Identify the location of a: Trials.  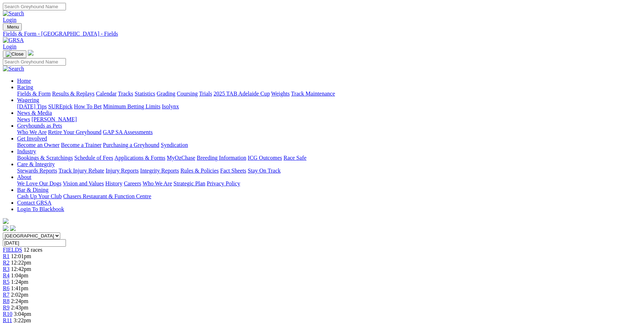
(205, 93).